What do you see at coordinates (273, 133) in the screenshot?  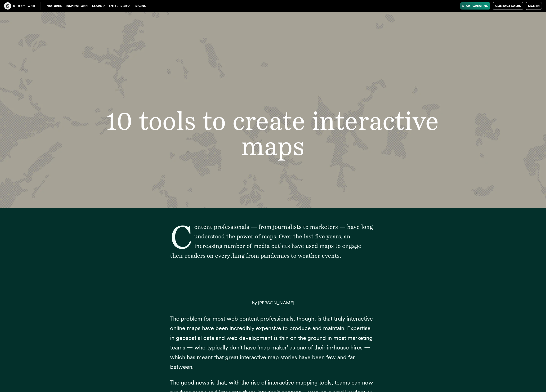 I see `h1: 10 tools to create interactive maps` at bounding box center [273, 133].